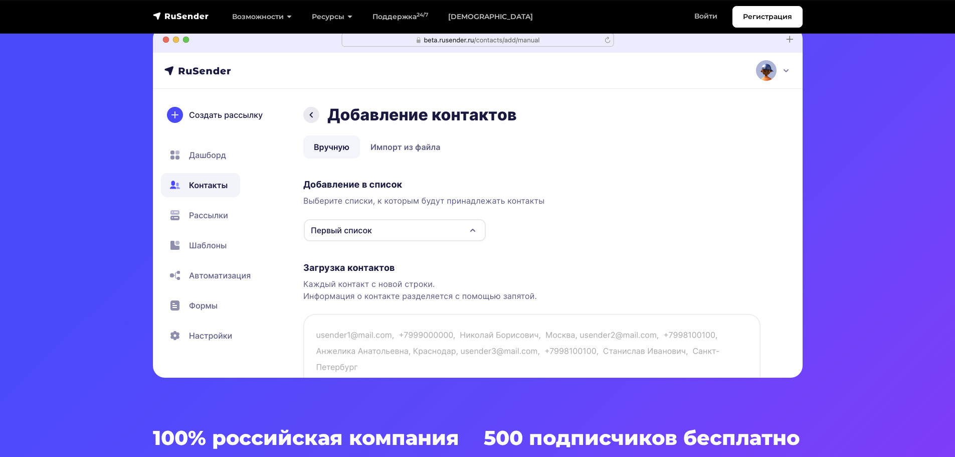  I want to click on a: Возможности, so click(262, 17).